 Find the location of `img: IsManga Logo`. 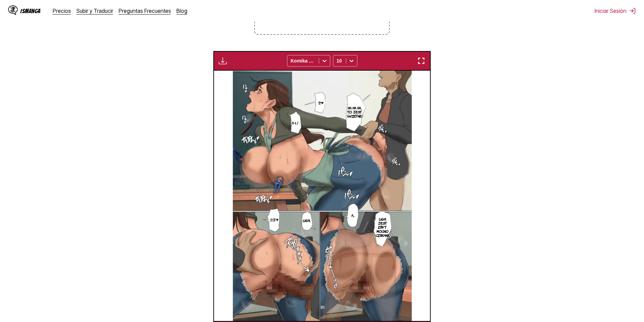

img: IsManga Logo is located at coordinates (13, 10).